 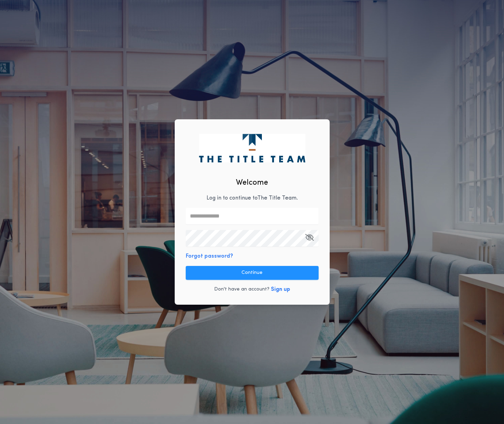 I want to click on button: Continue, so click(x=252, y=273).